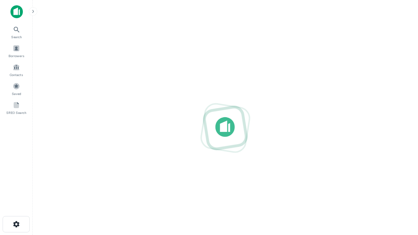 The width and height of the screenshot is (418, 235). What do you see at coordinates (16, 32) in the screenshot?
I see `a: Search` at bounding box center [16, 32].